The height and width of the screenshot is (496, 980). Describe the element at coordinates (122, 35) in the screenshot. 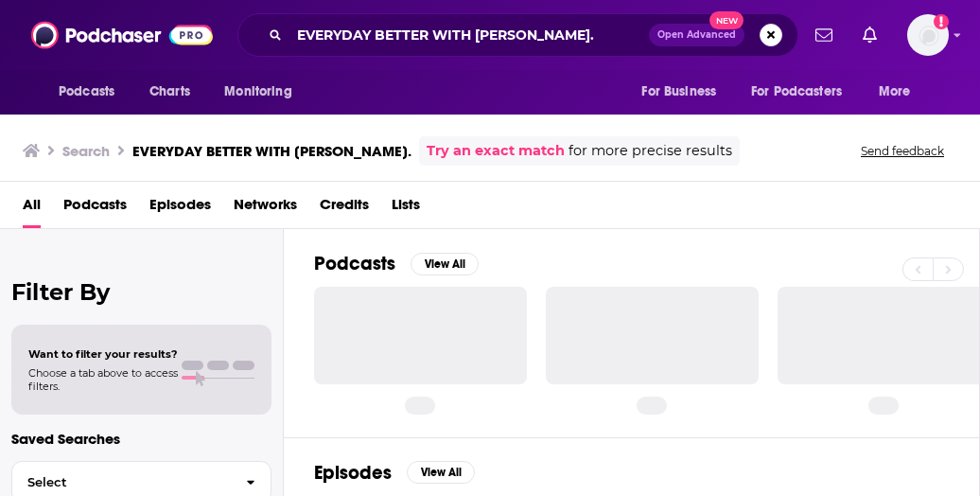

I see `img: Podchaser - Follow, Share and Rate Podcasts` at that location.